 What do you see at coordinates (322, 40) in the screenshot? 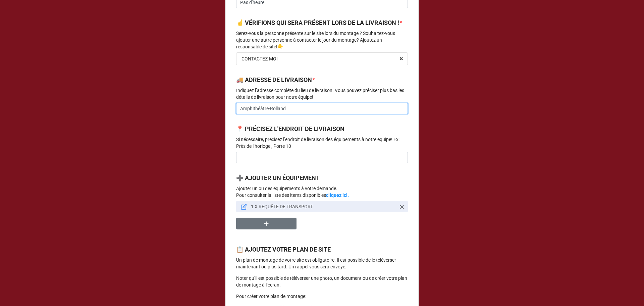
I see `p: Serez-vous la personne présente sur le site lors du montage ? Souhaitez-vous ajouter une autre pe...` at bounding box center [322, 40].